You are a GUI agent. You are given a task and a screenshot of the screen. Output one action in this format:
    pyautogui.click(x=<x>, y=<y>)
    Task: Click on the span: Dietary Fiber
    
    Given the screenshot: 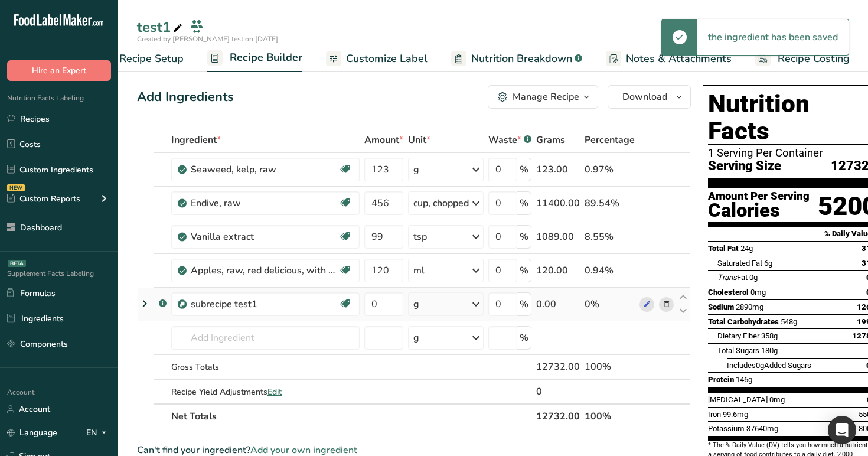 What is the action you would take?
    pyautogui.click(x=739, y=335)
    